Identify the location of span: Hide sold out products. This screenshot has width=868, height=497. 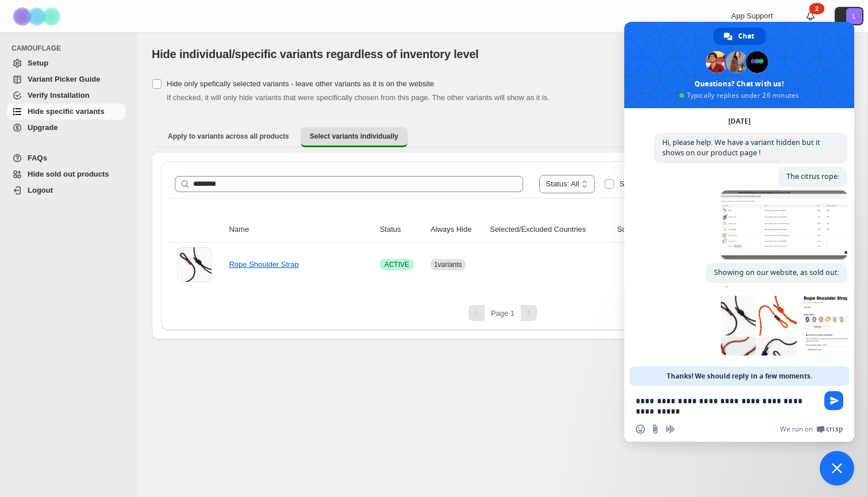
(69, 173).